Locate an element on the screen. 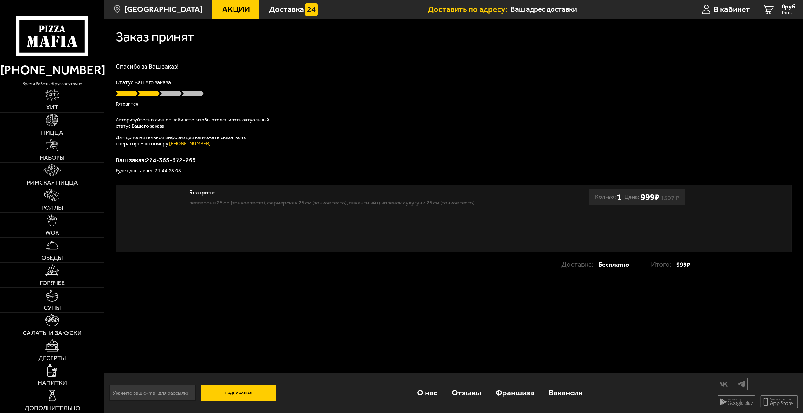 The height and width of the screenshot is (413, 803). span: Хит is located at coordinates (52, 107).